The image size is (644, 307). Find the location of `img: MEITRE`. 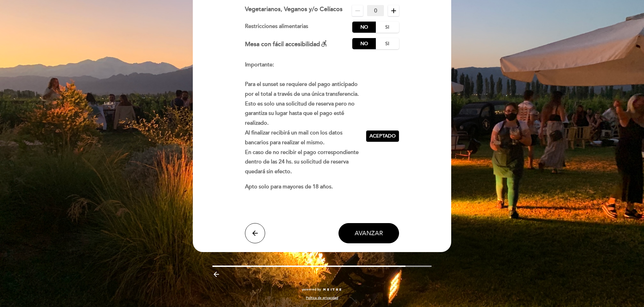

img: MEITRE is located at coordinates (332, 290).